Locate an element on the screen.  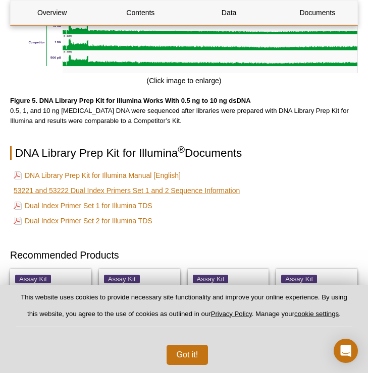
a: Contents is located at coordinates (140, 13).